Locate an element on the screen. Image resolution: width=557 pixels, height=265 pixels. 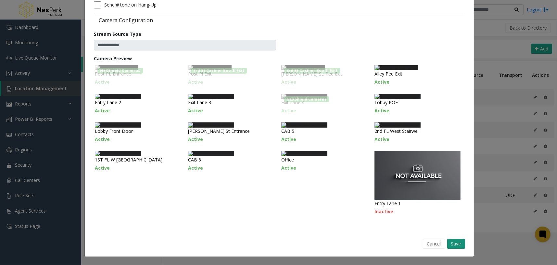
p: Office is located at coordinates (324, 159).